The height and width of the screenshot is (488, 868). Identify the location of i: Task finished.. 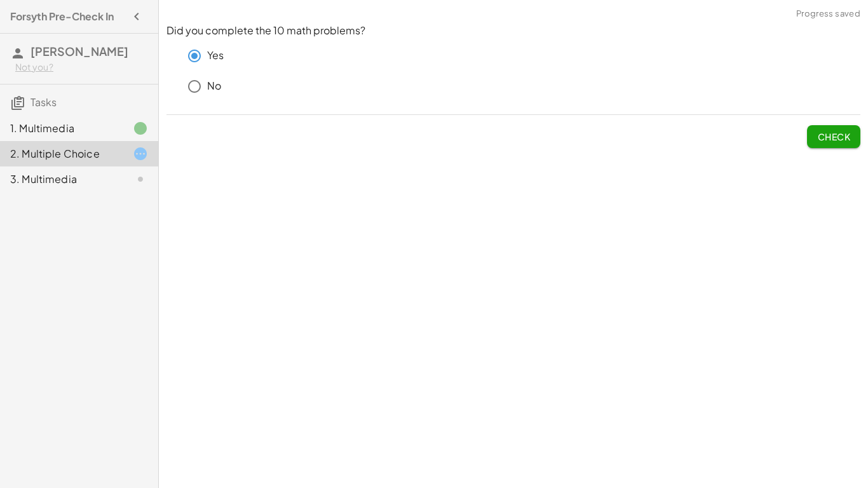
(140, 129).